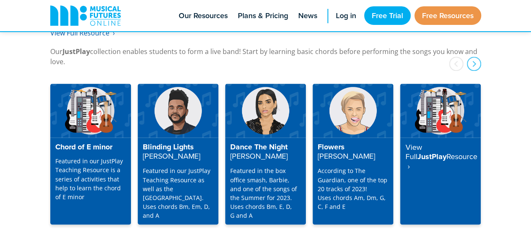 This screenshot has width=531, height=238. I want to click on strong: JustPlay, so click(76, 51).